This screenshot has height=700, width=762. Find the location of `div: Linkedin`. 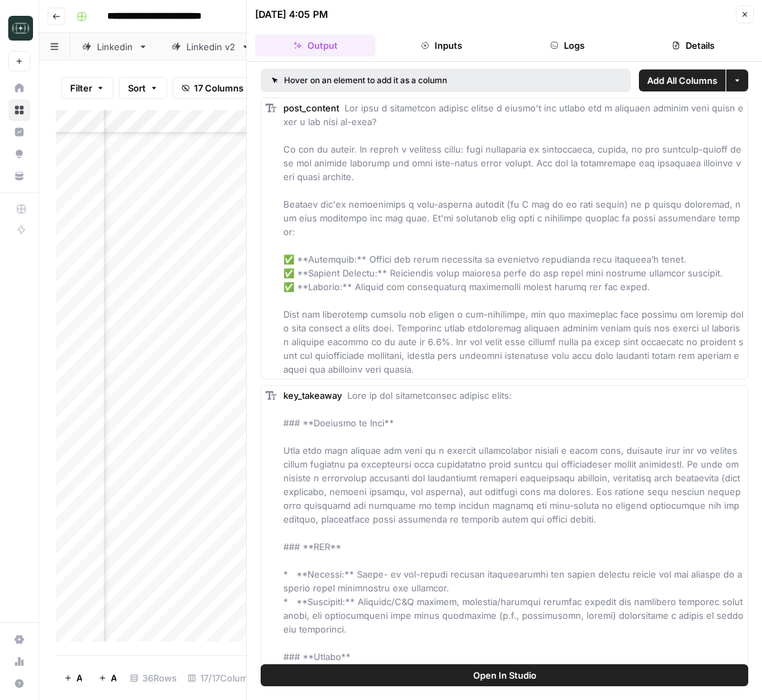

div: Linkedin is located at coordinates (114, 47).